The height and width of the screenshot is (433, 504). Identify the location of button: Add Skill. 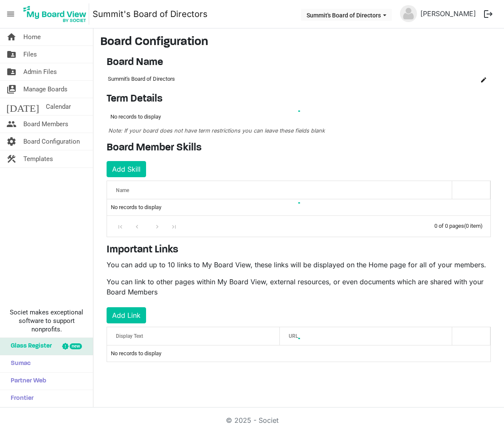
(126, 169).